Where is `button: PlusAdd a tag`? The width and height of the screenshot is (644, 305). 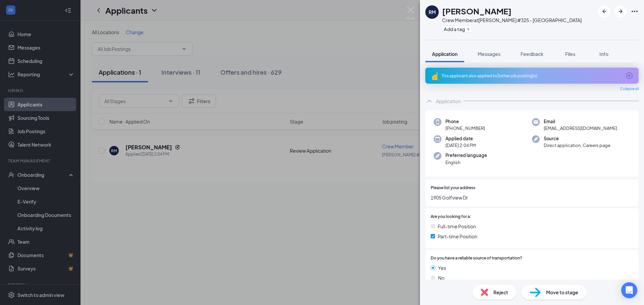
button: PlusAdd a tag is located at coordinates (457, 29).